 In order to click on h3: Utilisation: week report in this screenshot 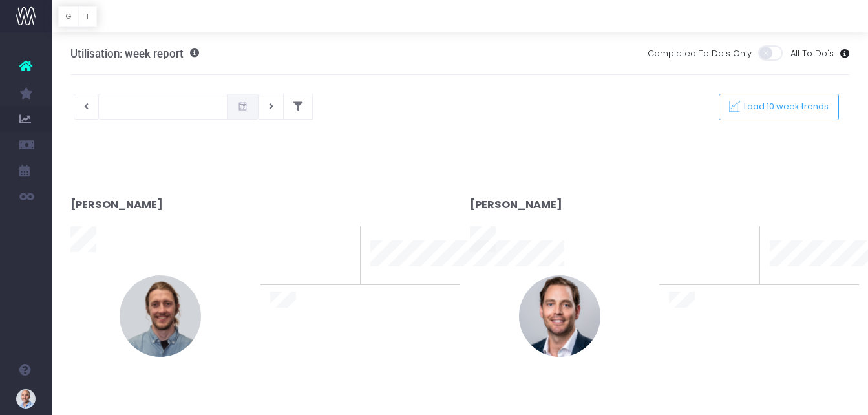, I will do `click(135, 54)`.